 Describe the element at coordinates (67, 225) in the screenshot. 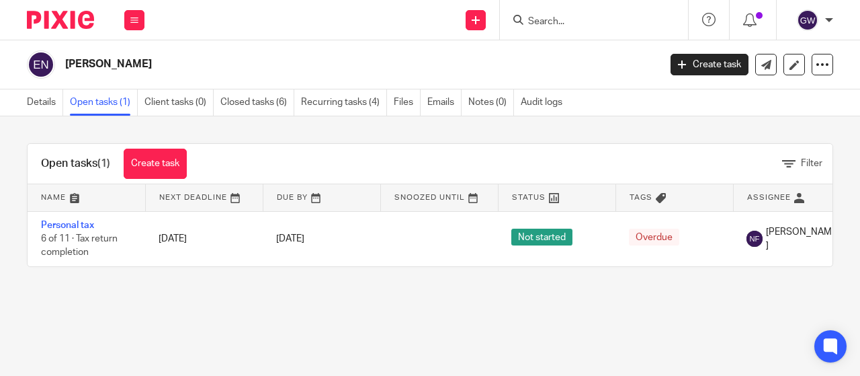

I see `a: Personal tax` at that location.